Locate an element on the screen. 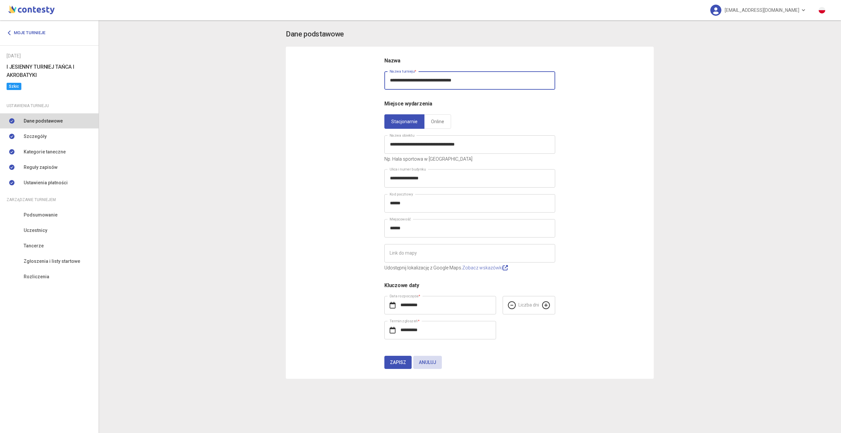 This screenshot has height=433, width=841. h3: Dane podstawowe is located at coordinates (315, 34).